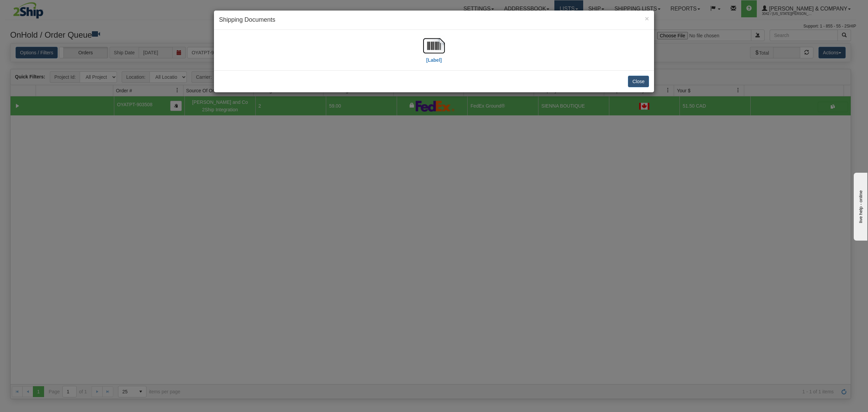 This screenshot has height=412, width=868. Describe the element at coordinates (434, 46) in the screenshot. I see `img: barcode.jpg` at that location.